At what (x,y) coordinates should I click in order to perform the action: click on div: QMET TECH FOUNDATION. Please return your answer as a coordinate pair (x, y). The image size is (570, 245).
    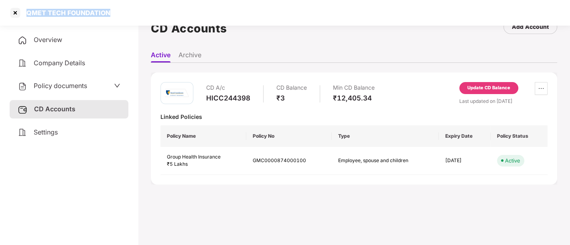
    Looking at the image, I should click on (66, 13).